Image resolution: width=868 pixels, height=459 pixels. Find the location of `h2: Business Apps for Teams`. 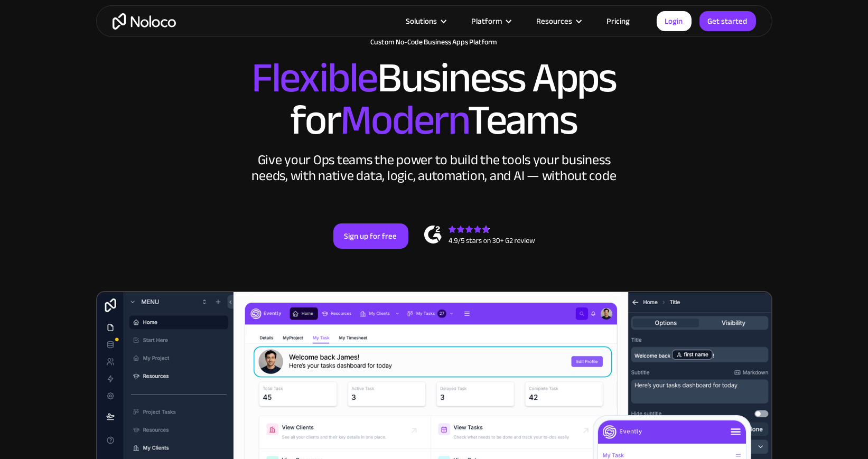

h2: Business Apps for Teams is located at coordinates (434, 99).